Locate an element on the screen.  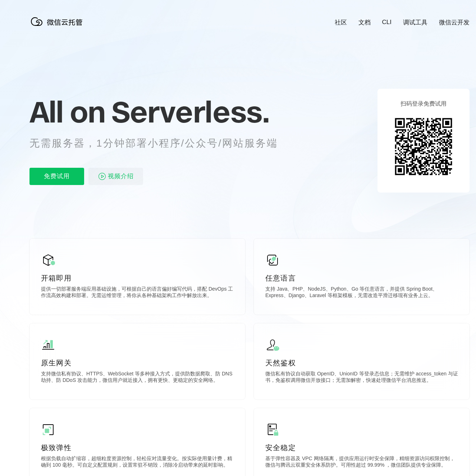
p: 基于弹性容器及 VPC 网络隔离，提供应用运行时安全保障，精细资源访问权限控制，微信与腾讯云双重安全体系防护。可用性超过 99.99% ，微信团队提供专业保障。 is located at coordinates (361, 463).